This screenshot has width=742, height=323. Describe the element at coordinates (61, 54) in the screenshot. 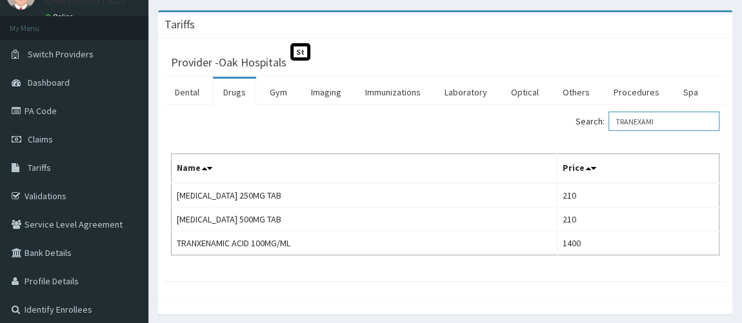

I see `span: Switch Providers` at that location.